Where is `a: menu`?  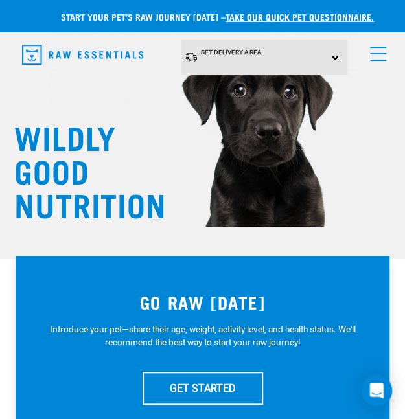
a: menu is located at coordinates (375, 51).